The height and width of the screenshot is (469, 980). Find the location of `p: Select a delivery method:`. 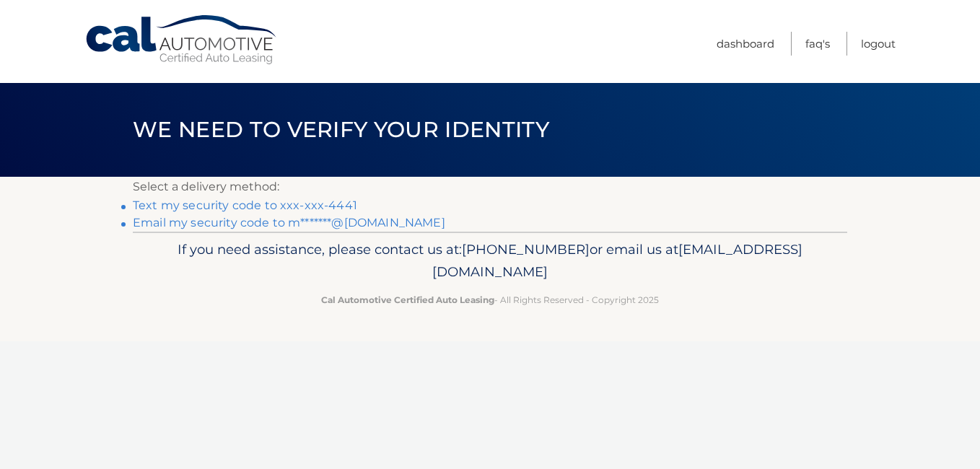

p: Select a delivery method: is located at coordinates (490, 187).